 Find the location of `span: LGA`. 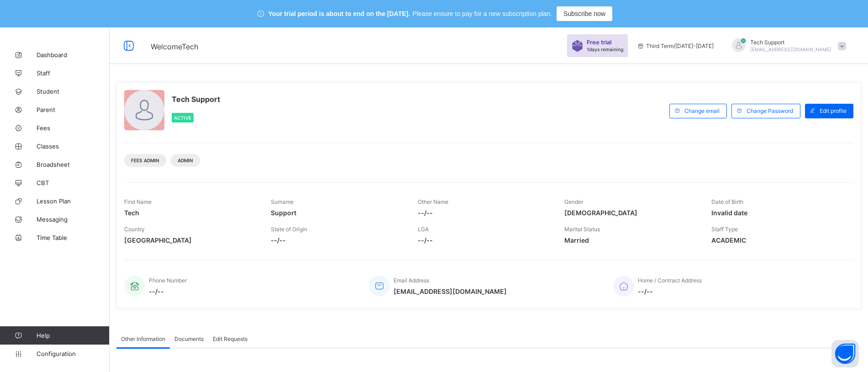

span: LGA is located at coordinates (424, 229).